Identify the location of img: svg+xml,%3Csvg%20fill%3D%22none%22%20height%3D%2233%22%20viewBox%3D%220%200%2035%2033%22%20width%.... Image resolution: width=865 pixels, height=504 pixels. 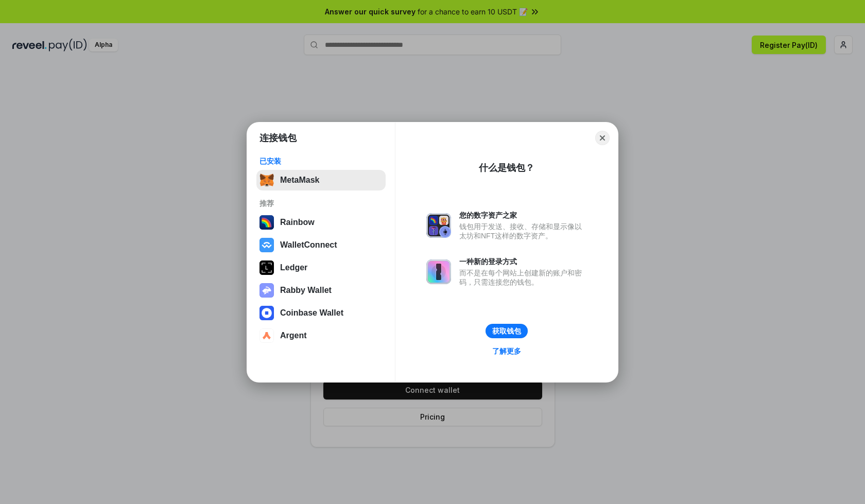
(267, 180).